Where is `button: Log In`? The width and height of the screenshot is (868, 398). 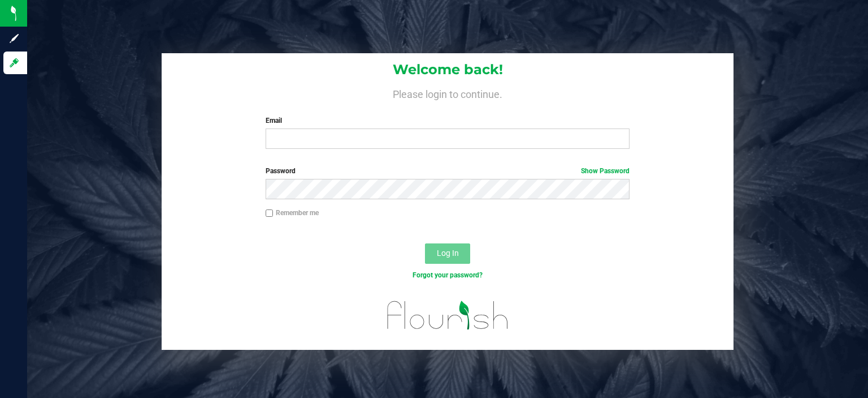 button: Log In is located at coordinates (448, 253).